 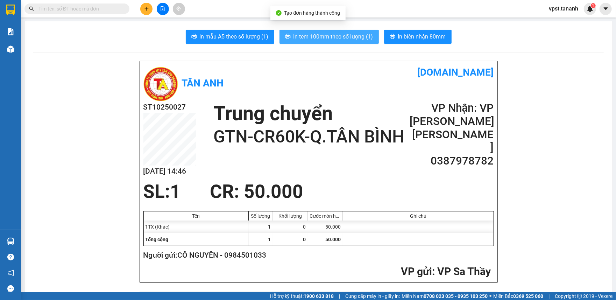 What do you see at coordinates (317, 255) in the screenshot?
I see `h2: Người gửi: CÔ NGUYÊN - 0984501033` at bounding box center [317, 255].